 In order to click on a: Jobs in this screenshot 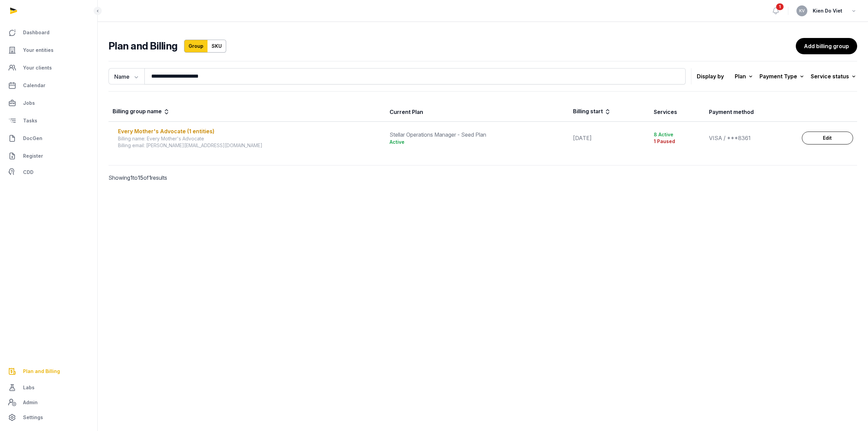, I will do `click(49, 103)`.